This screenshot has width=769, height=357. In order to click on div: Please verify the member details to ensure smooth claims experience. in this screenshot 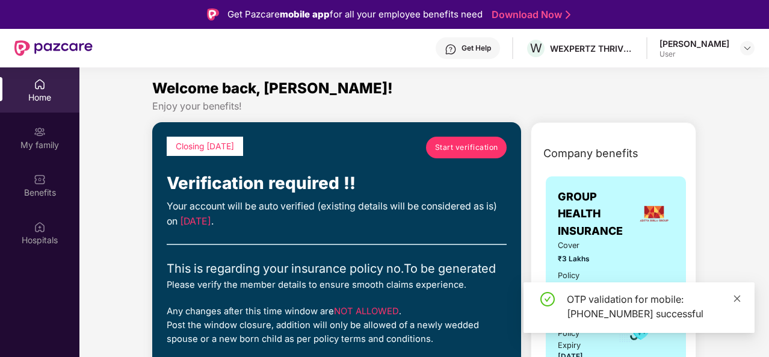, I will do `click(336, 284)`.